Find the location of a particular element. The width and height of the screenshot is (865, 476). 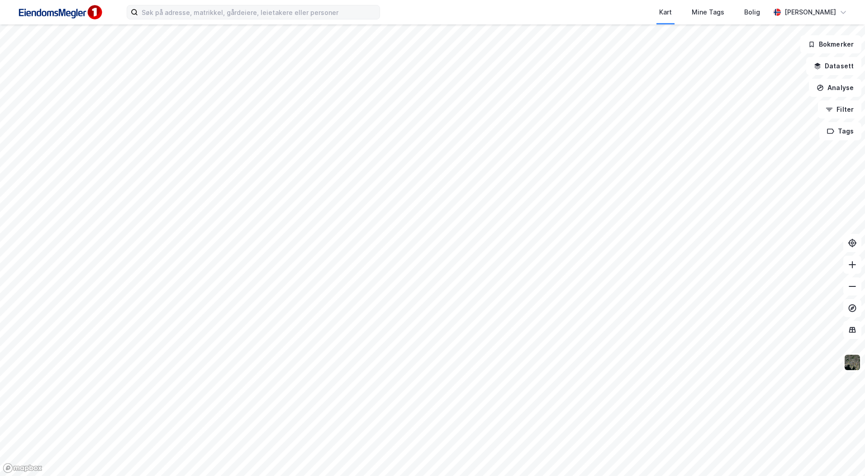

a: Mapbox homepage is located at coordinates (23, 468).